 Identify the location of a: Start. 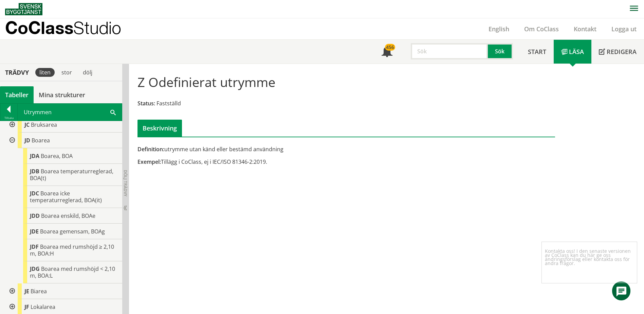
(537, 51).